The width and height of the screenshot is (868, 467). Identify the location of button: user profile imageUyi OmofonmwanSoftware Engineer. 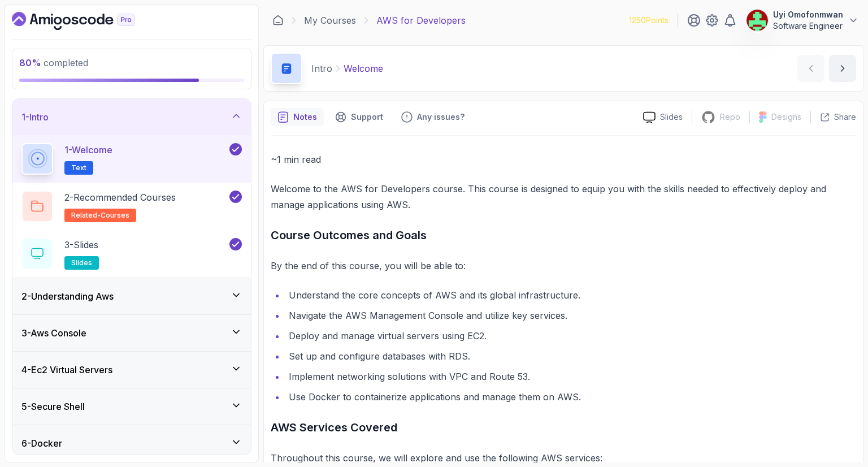
(802, 20).